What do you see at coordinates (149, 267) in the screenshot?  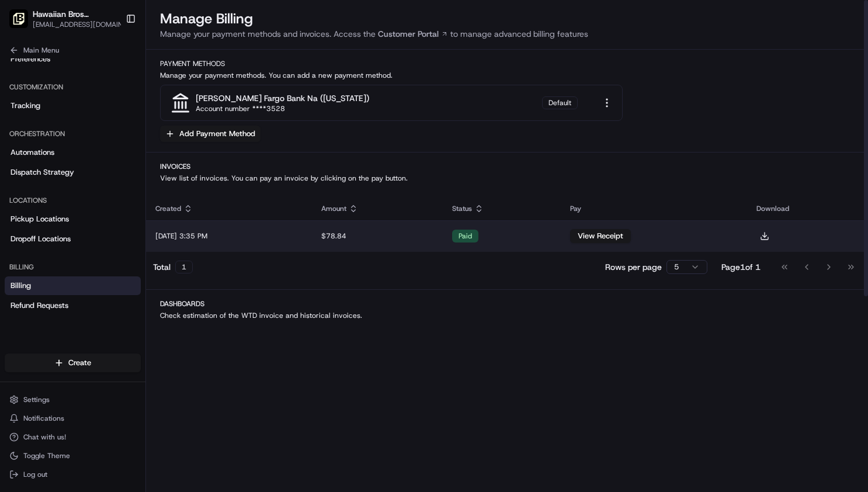 I see `span: API Documentation` at bounding box center [149, 267].